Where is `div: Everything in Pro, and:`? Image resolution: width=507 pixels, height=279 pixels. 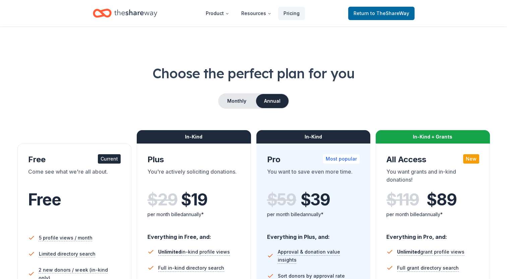 div: Everything in Pro, and: is located at coordinates (433, 235).